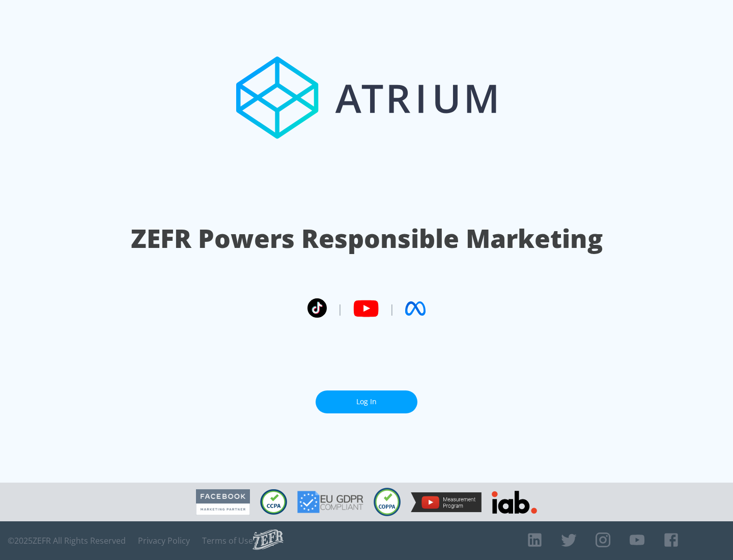  I want to click on img: IAB, so click(514, 502).